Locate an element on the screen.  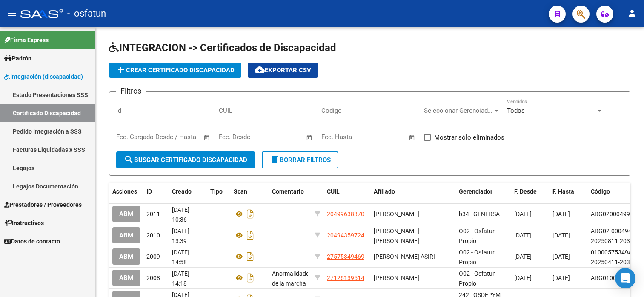
span: Comentario is located at coordinates (288, 191).